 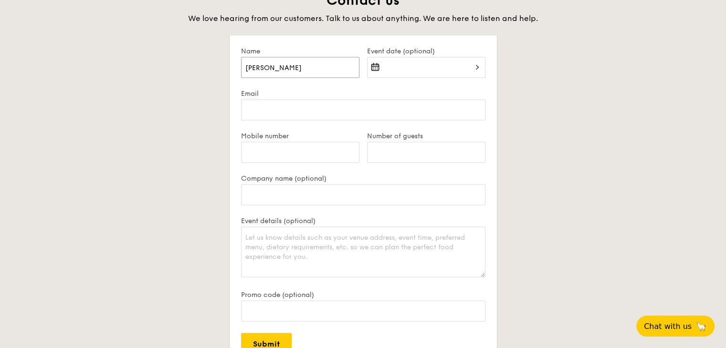 What do you see at coordinates (300, 136) in the screenshot?
I see `label: Mobile number` at bounding box center [300, 136].